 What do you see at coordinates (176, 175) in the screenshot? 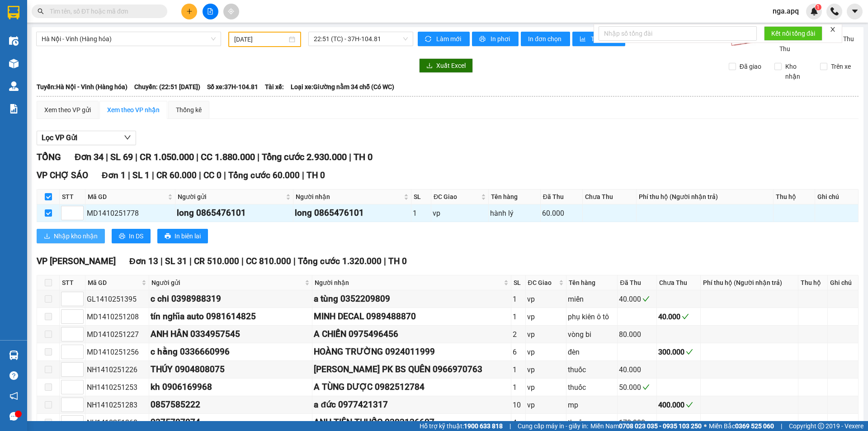
I see `span: CR 60.000` at bounding box center [176, 175].